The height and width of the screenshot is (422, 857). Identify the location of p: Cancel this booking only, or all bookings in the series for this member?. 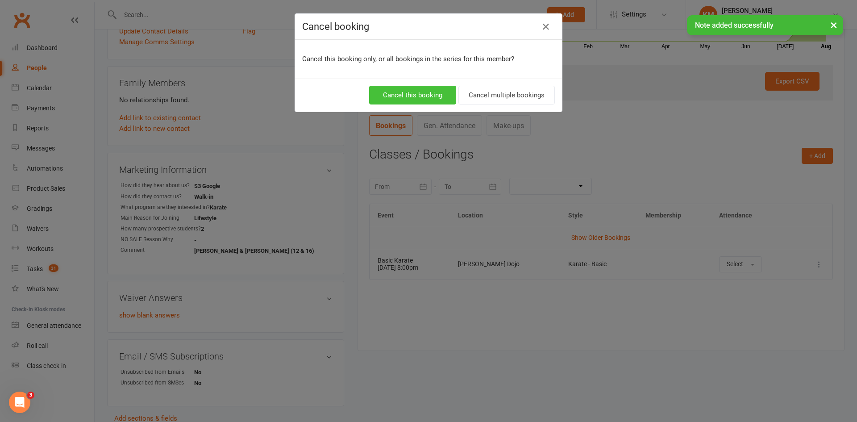
(429, 59).